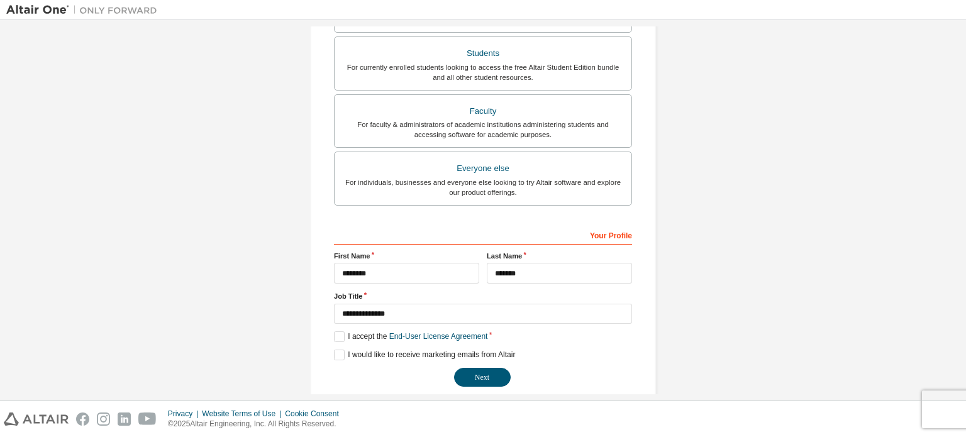  I want to click on p: © 2025 Altair Engineering, Inc. All Rights Reserved., so click(257, 424).